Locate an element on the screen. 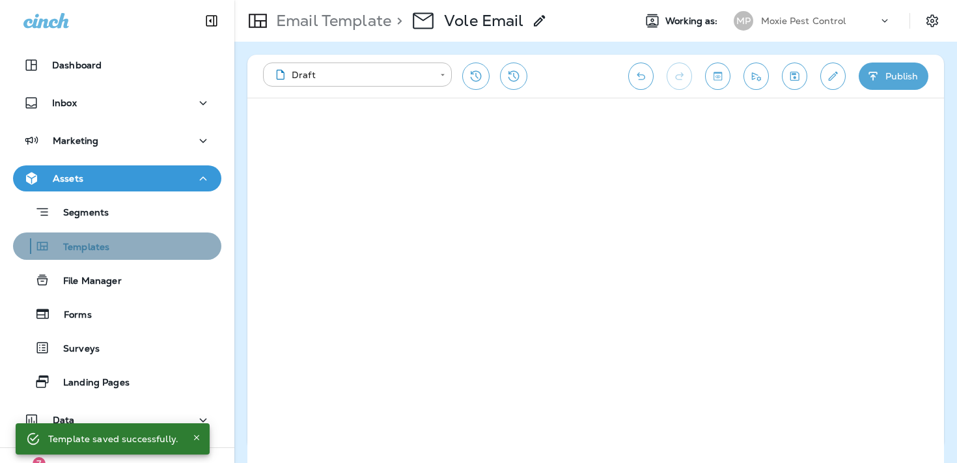  p: File Manager is located at coordinates (86, 281).